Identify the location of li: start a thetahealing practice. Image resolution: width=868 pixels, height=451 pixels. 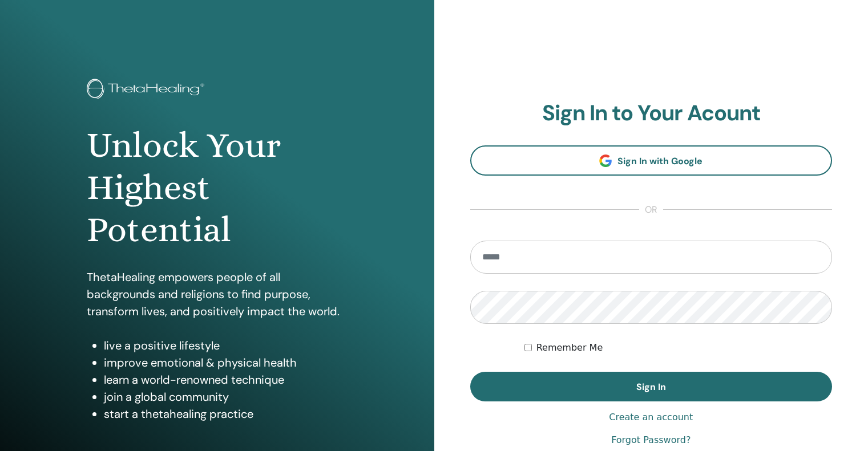
(225, 414).